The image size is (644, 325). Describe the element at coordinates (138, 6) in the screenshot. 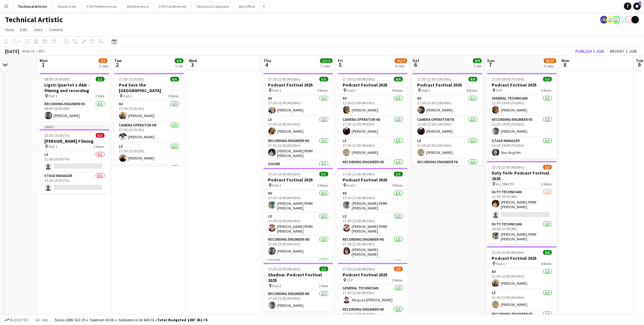

I see `button: Maintenance` at that location.